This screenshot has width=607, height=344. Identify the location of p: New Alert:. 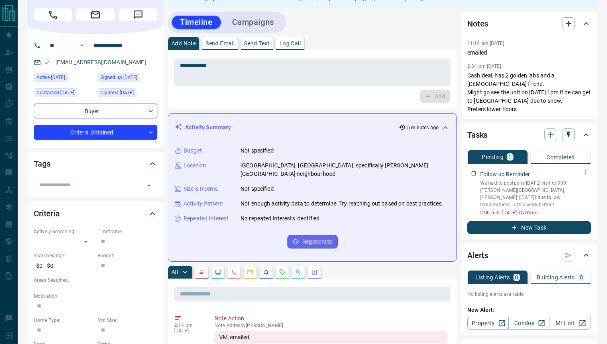
(529, 310).